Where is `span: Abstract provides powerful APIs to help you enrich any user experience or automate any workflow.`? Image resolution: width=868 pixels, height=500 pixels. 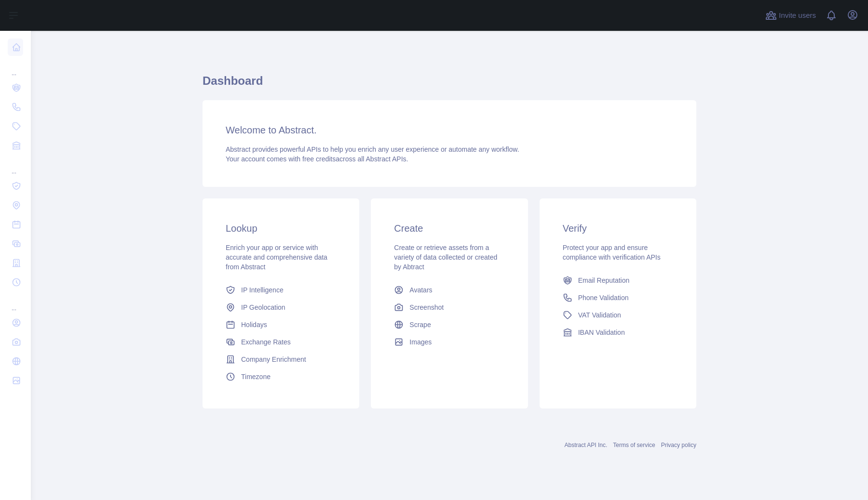
span: Abstract provides powerful APIs to help you enrich any user experience or automate any workflow. is located at coordinates (372, 149).